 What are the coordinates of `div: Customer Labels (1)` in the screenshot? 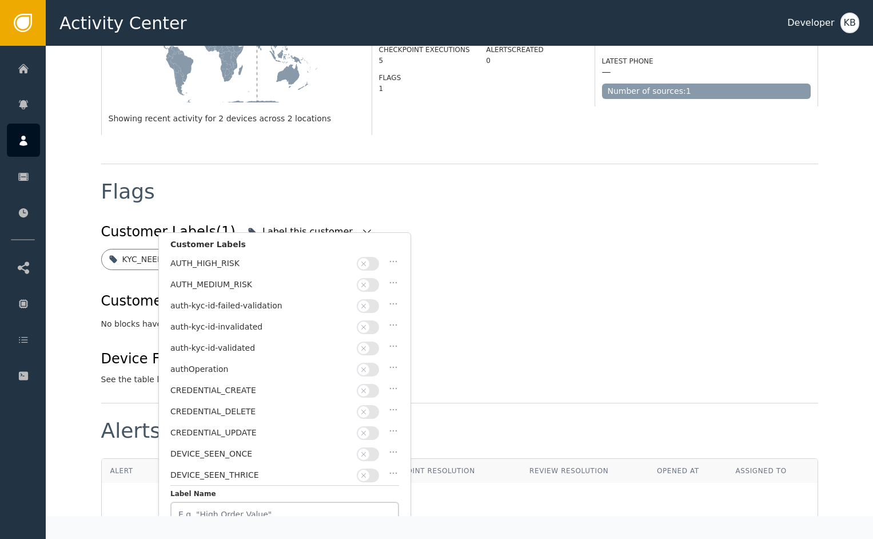 It's located at (168, 232).